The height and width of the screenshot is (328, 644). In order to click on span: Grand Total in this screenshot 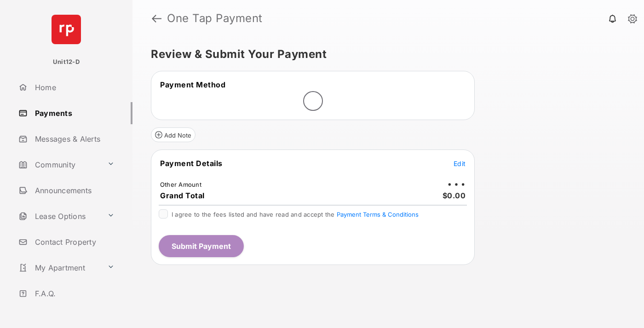, I will do `click(182, 196)`.